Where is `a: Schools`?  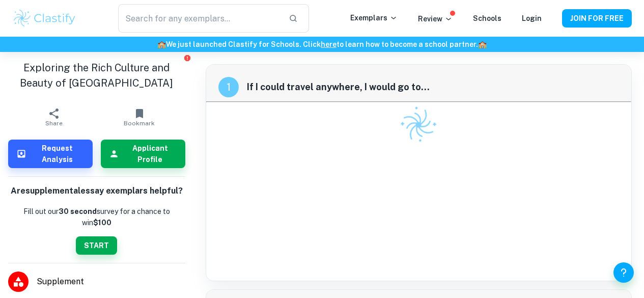
a: Schools is located at coordinates (488, 19).